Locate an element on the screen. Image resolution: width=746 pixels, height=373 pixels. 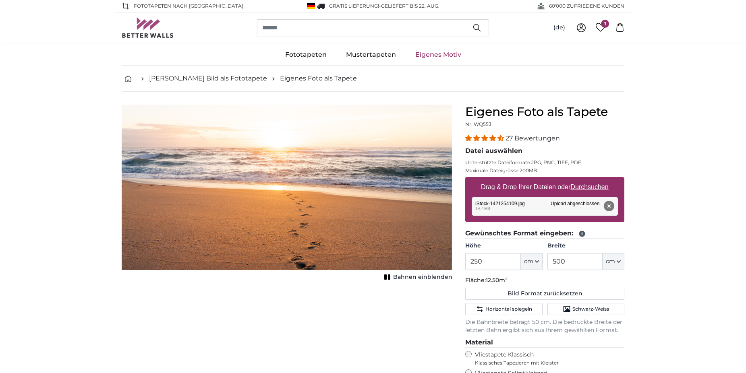
label: Breite is located at coordinates (586, 246).